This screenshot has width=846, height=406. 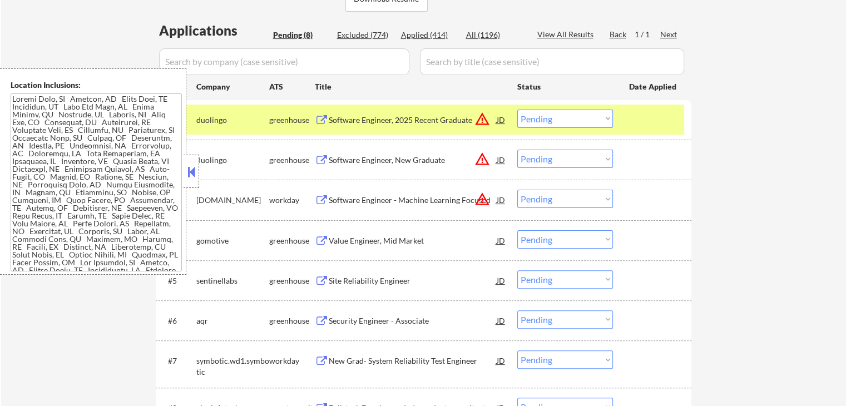 What do you see at coordinates (413, 241) in the screenshot?
I see `div: Value Engineer, Mid Market` at bounding box center [413, 241].